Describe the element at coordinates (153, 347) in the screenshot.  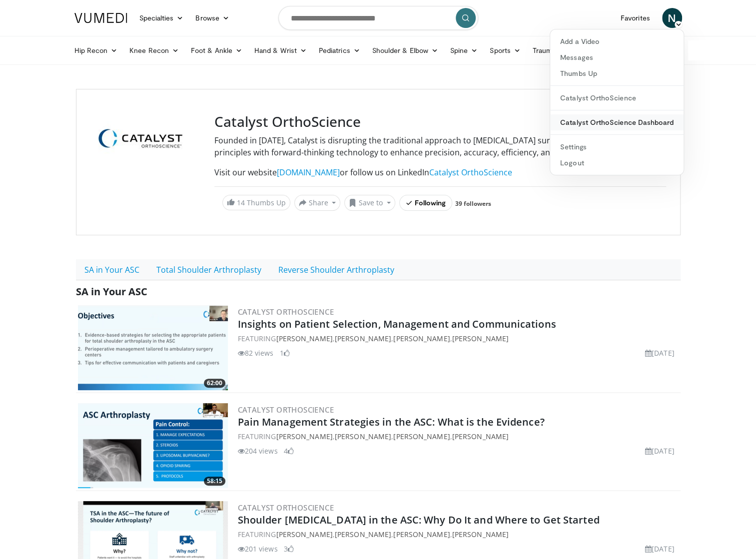
I see `img: e3a12e0b-2f3e-4962-b247-81f8500edd3b.png.300x170_q85_crop-smart_upscale.png` at that location.